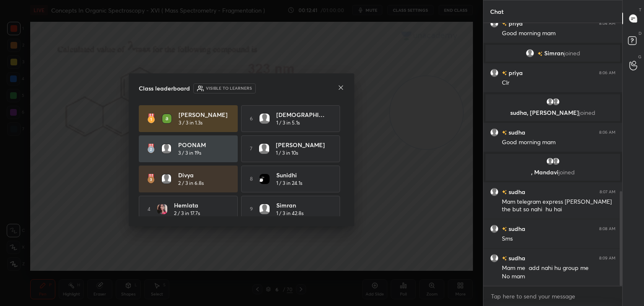  I want to click on h4: Divya, so click(204, 175).